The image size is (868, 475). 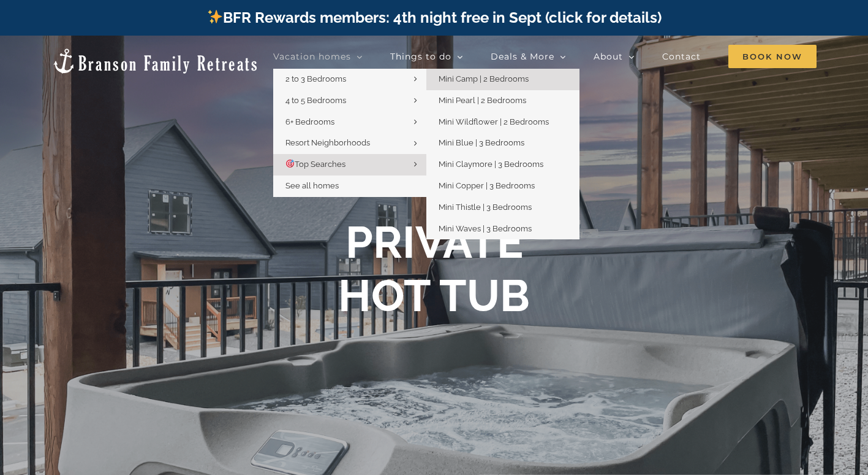 What do you see at coordinates (420, 56) in the screenshot?
I see `span: Things to do` at bounding box center [420, 56].